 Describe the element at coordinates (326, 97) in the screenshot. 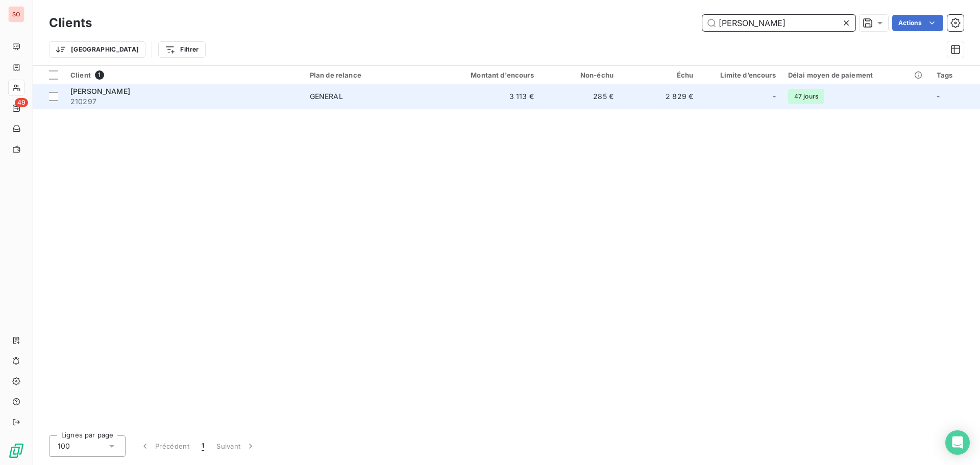

I see `div: GENERAL` at that location.